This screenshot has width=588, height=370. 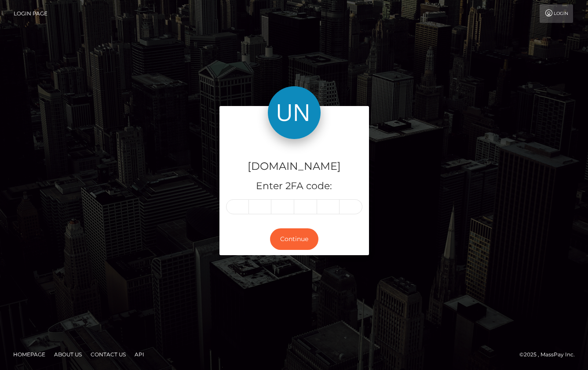 I want to click on a: Login Page, so click(x=30, y=13).